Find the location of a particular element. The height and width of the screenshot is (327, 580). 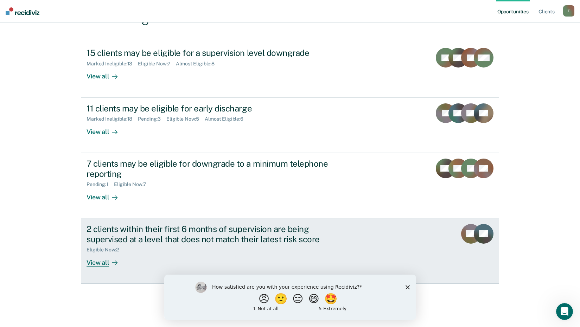

a: 7 clients may be eligible for downgrade to a minimum telephone reportingPending:1Eligible Now:7Vi... is located at coordinates (290, 186).